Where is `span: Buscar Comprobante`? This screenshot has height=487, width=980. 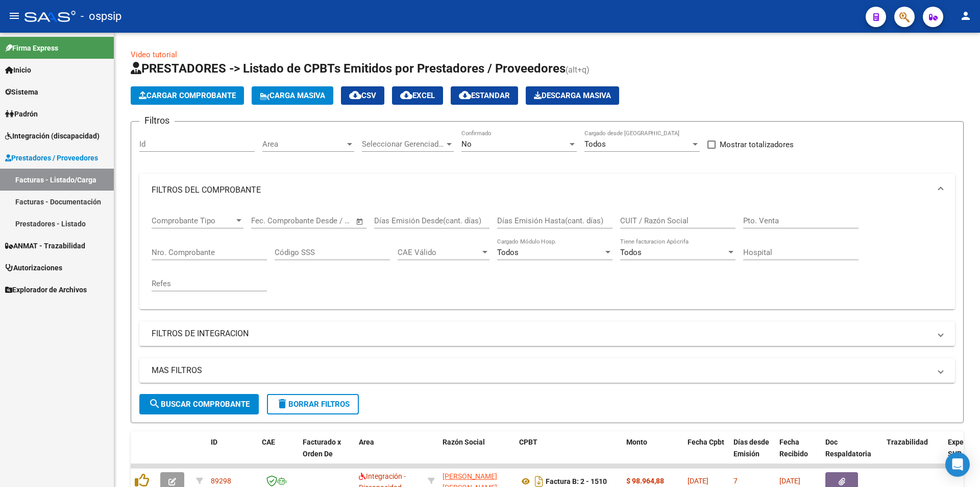 span: Buscar Comprobante is located at coordinates (199, 405).